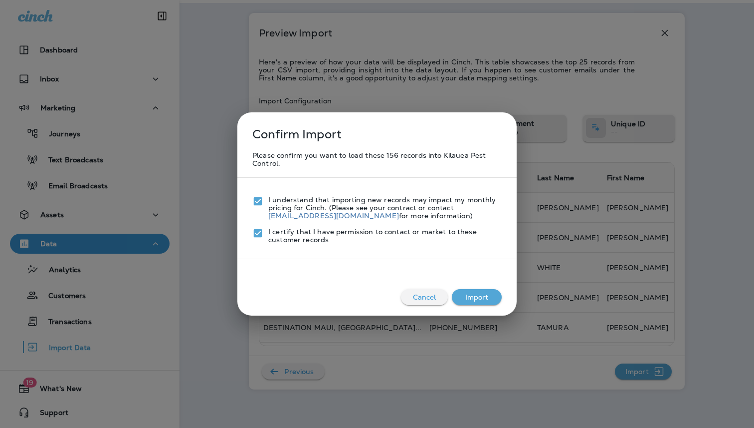  I want to click on p: I certify that I have permission to contact or market to these customer records, so click(385, 235).